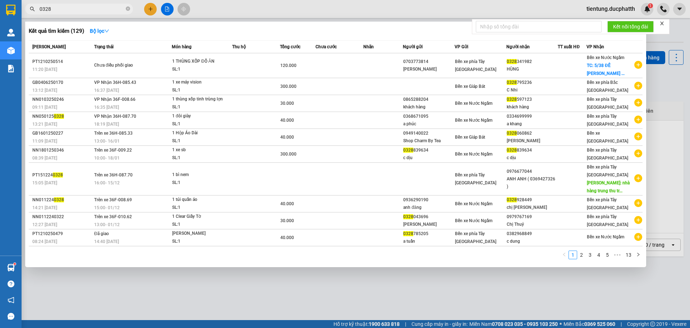  I want to click on div: 928449, so click(532, 200).